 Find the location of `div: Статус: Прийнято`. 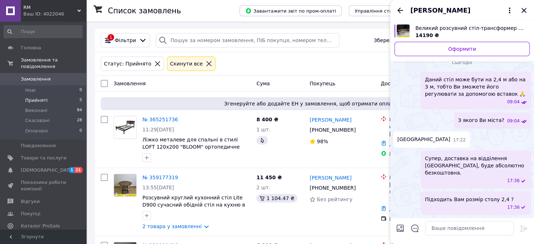

div: Статус: Прийнято is located at coordinates (128, 64).